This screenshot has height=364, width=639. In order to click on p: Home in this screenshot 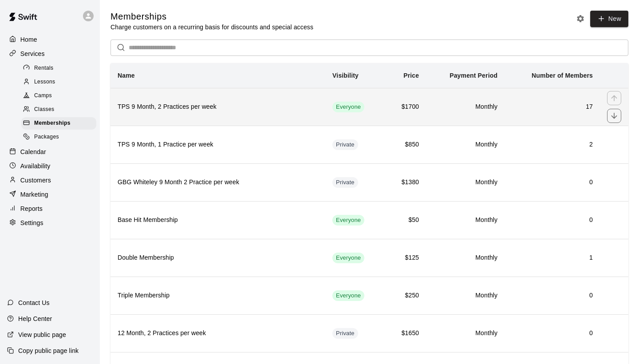, I will do `click(29, 40)`.